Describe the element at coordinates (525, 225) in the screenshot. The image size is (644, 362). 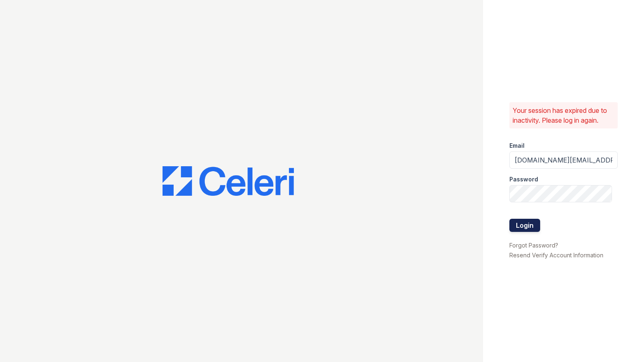
I see `button: Login` at that location.